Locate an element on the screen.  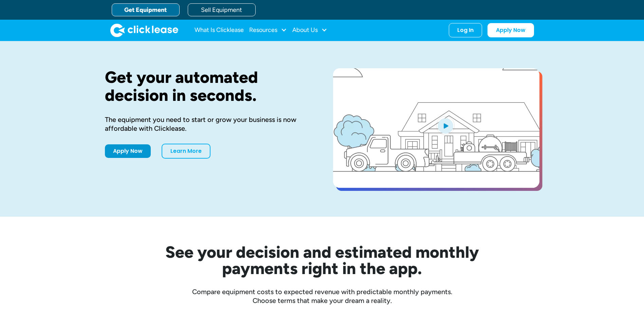
a: open lightbox is located at coordinates (436, 128).